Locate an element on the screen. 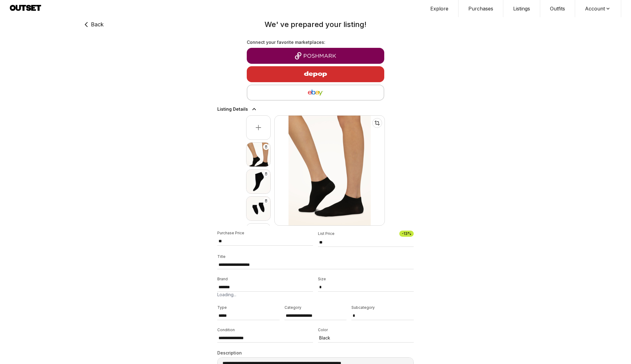  p: List Price is located at coordinates (326, 234).